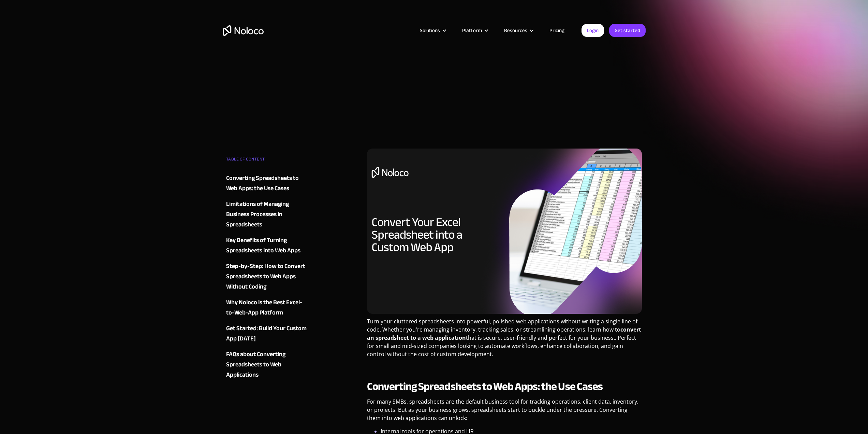  I want to click on div: Why Noloco is the Best Excel-to-Web-App Platform, so click(267, 307).